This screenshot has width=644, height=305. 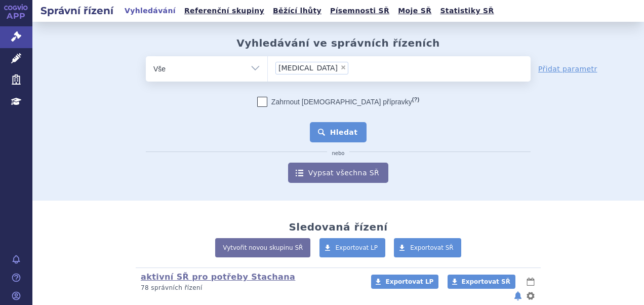 I want to click on button: notifikace, so click(x=518, y=296).